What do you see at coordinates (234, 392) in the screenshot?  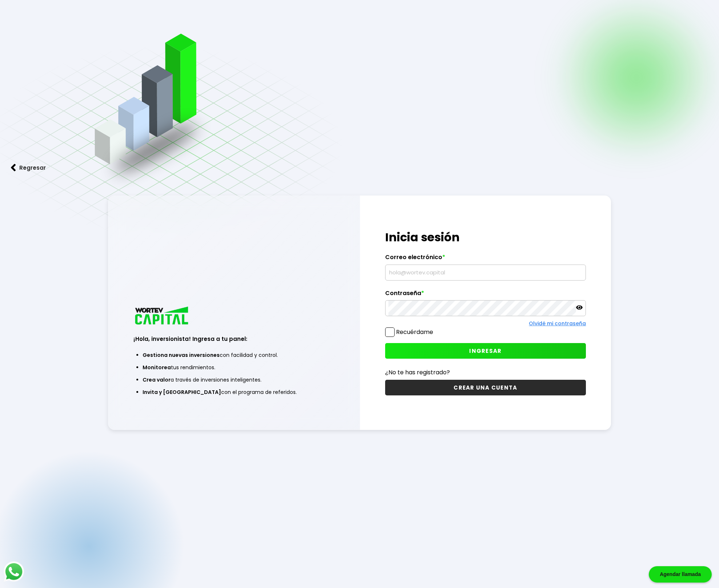 I see `li: con el programa de referidos.` at bounding box center [234, 392].